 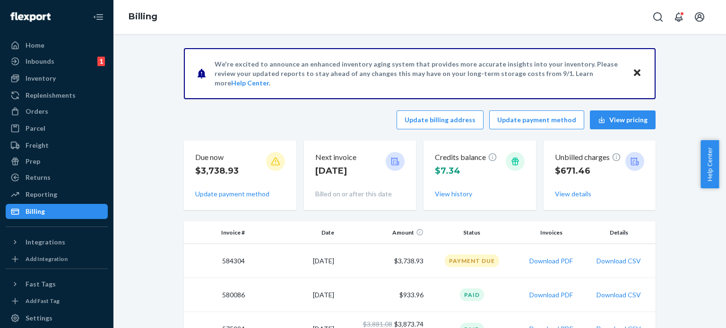 I want to click on th: Invoices, so click(x=551, y=233).